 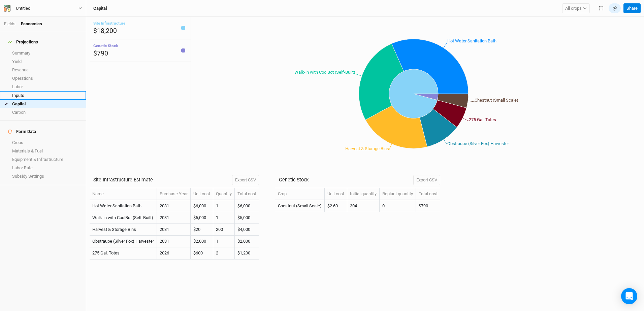 I want to click on div: Projections, so click(x=23, y=42).